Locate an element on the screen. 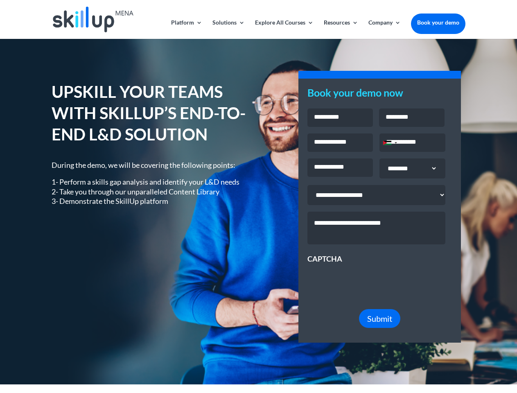 This screenshot has height=393, width=517. div: Chat Widget is located at coordinates (449, 349).